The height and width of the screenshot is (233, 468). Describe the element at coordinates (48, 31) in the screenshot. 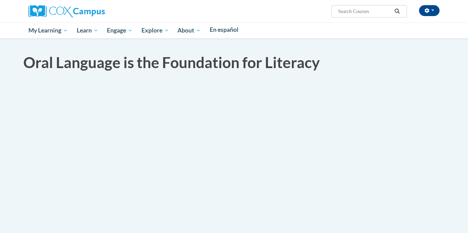

I see `span: My Learning` at that location.